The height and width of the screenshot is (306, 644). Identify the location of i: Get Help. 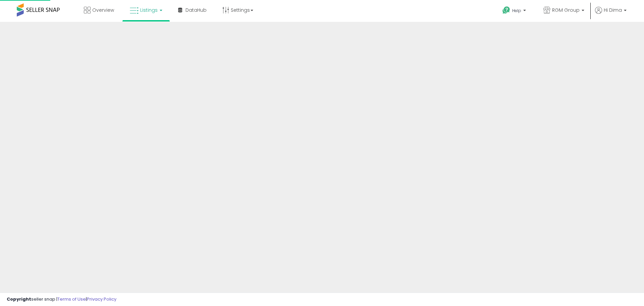
(506, 10).